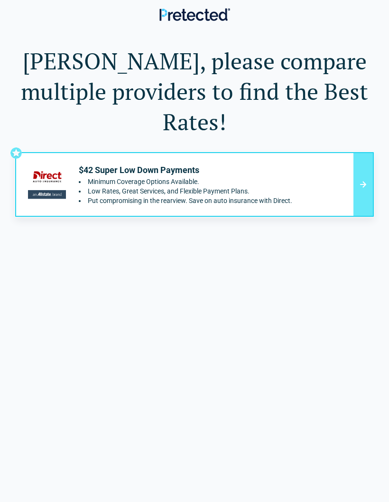 The image size is (389, 502). Describe the element at coordinates (47, 184) in the screenshot. I see `img: directauto's logo` at that location.